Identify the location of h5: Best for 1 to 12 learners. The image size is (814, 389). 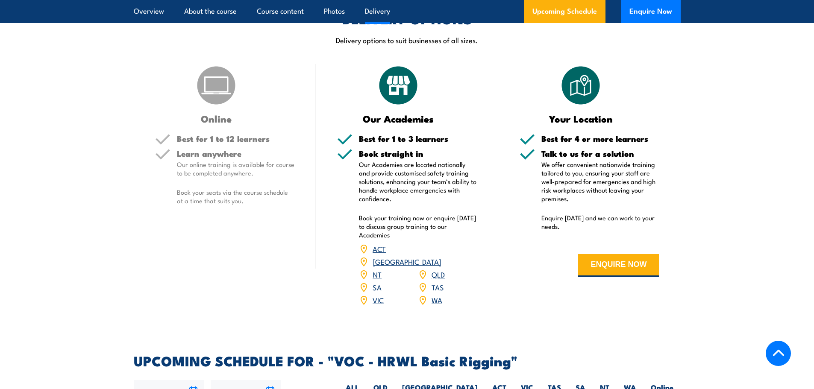
(236, 138).